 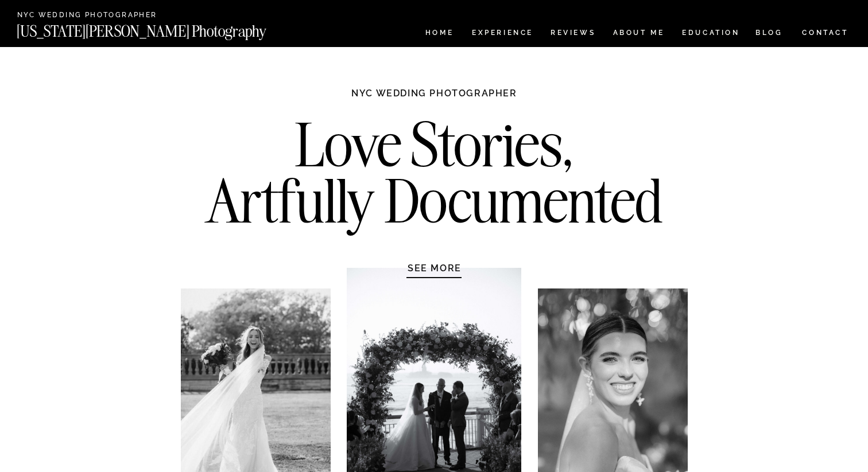 What do you see at coordinates (711, 34) in the screenshot?
I see `nav: EDUCATION` at bounding box center [711, 34].